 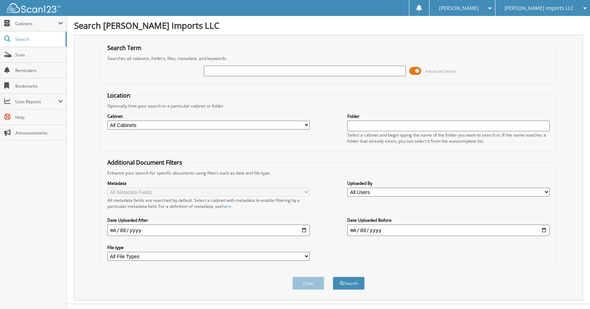 What do you see at coordinates (209, 203) in the screenshot?
I see `div: All metadata fields are searched by default. Select a cabinet with metadata to enable filtering b...` at bounding box center [209, 203].